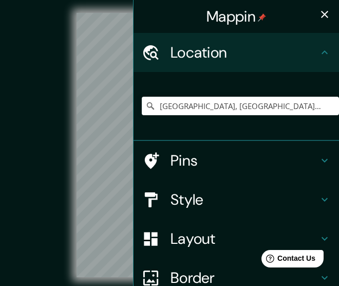  I want to click on div: Pins, so click(236, 160).